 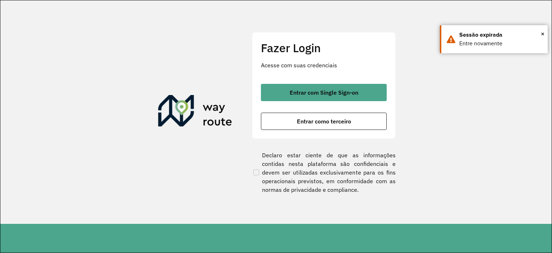 What do you see at coordinates (324, 48) in the screenshot?
I see `h2: Fazer Login` at bounding box center [324, 48].